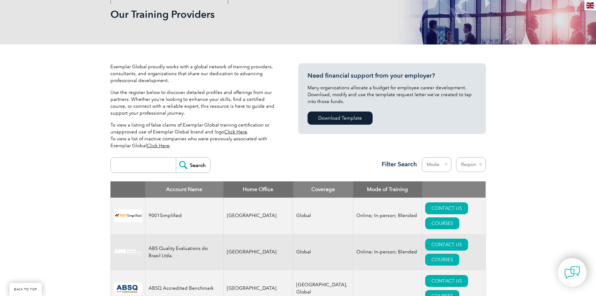  What do you see at coordinates (184, 189) in the screenshot?
I see `th: Account Name: activate to sort column descending` at bounding box center [184, 189].